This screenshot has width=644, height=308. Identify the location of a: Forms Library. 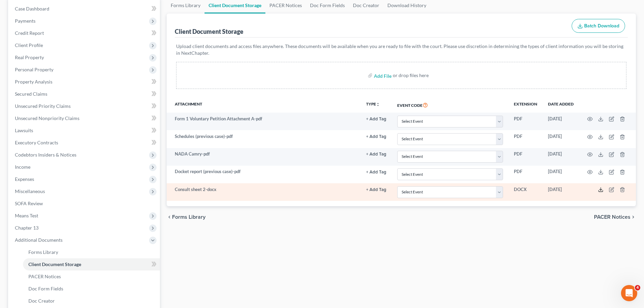
(91, 252).